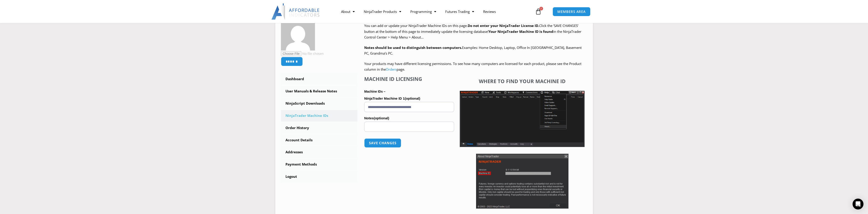  I want to click on label: NinjaTrader Machine ID 1, so click(409, 99).